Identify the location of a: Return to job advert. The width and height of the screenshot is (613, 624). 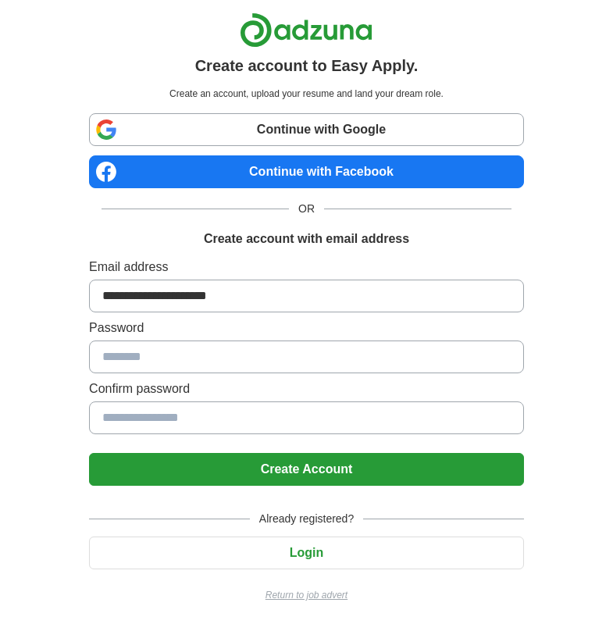
(306, 595).